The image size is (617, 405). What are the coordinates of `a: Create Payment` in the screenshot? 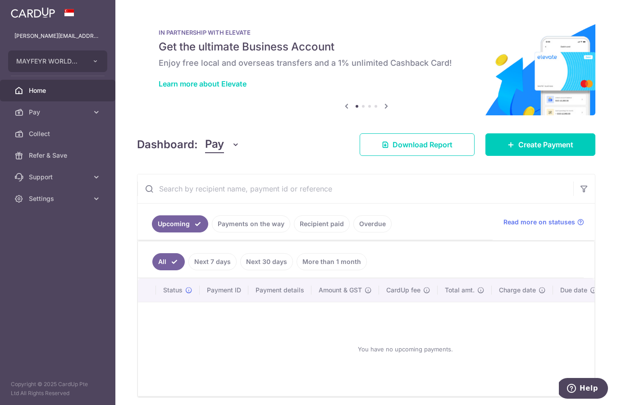 It's located at (541, 145).